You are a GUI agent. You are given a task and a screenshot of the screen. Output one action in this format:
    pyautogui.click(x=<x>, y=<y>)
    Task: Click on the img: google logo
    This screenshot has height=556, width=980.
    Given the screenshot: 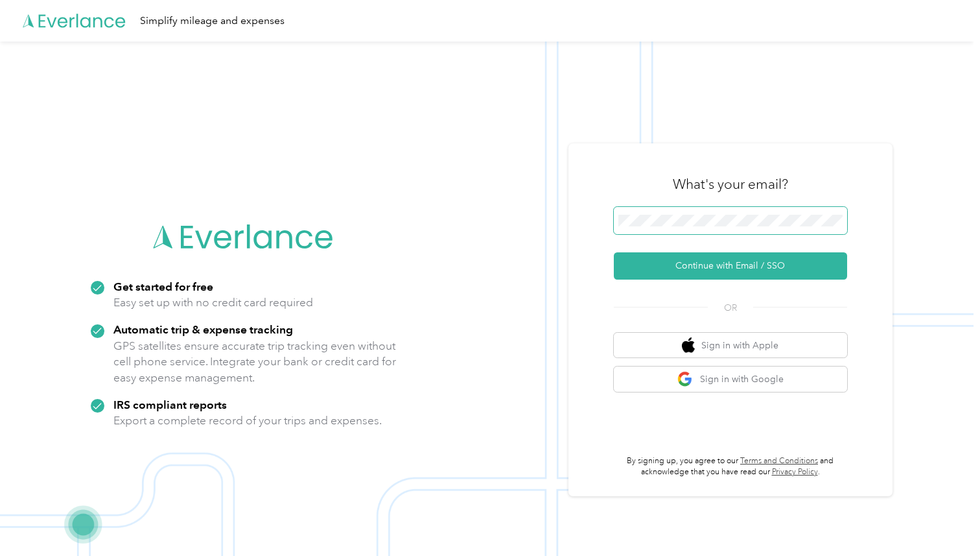 What is the action you would take?
    pyautogui.click(x=686, y=379)
    